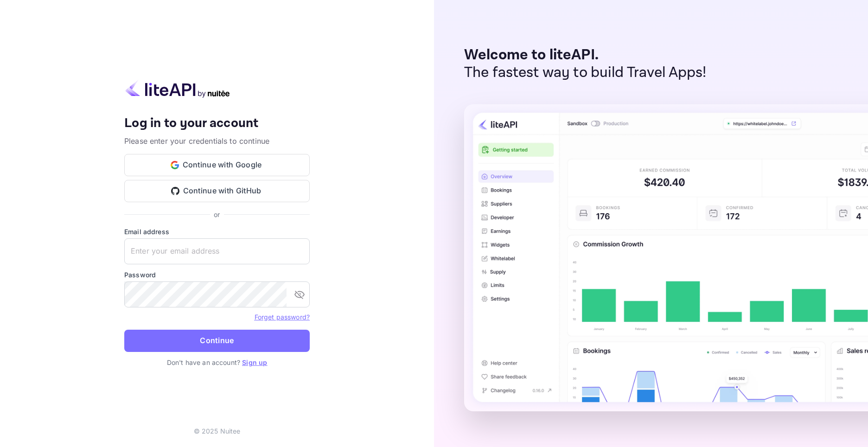  What do you see at coordinates (217, 123) in the screenshot?
I see `h4: Log in to your account` at bounding box center [217, 123].